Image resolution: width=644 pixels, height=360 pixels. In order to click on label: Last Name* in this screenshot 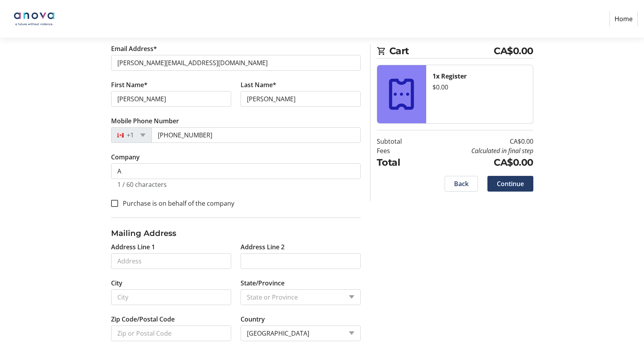, I will do `click(258, 85)`.